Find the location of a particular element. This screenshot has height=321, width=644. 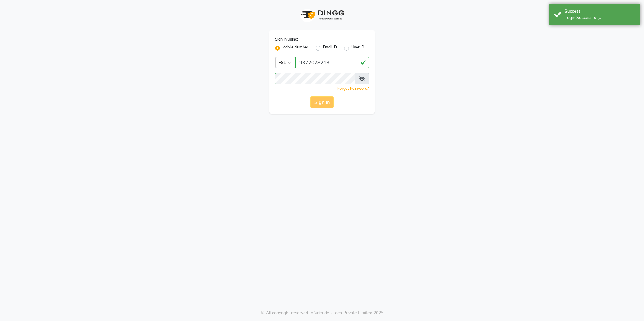

label: Sign In Using: is located at coordinates (287, 40).